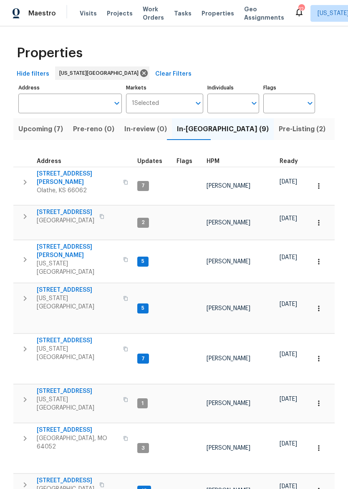 Image resolution: width=348 pixels, height=489 pixels. Describe the element at coordinates (183, 13) in the screenshot. I see `span: Tasks` at that location.